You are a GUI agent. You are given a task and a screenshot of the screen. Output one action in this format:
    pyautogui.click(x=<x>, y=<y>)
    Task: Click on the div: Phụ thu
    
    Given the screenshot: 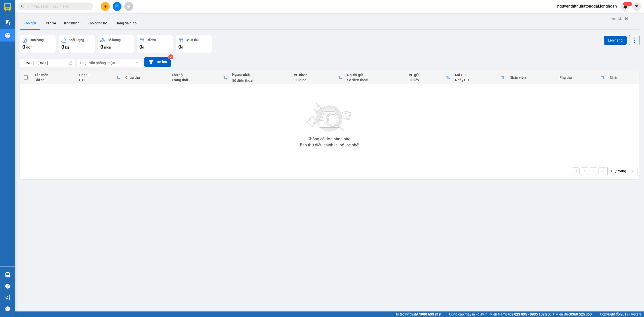 What is the action you would take?
    pyautogui.click(x=580, y=78)
    